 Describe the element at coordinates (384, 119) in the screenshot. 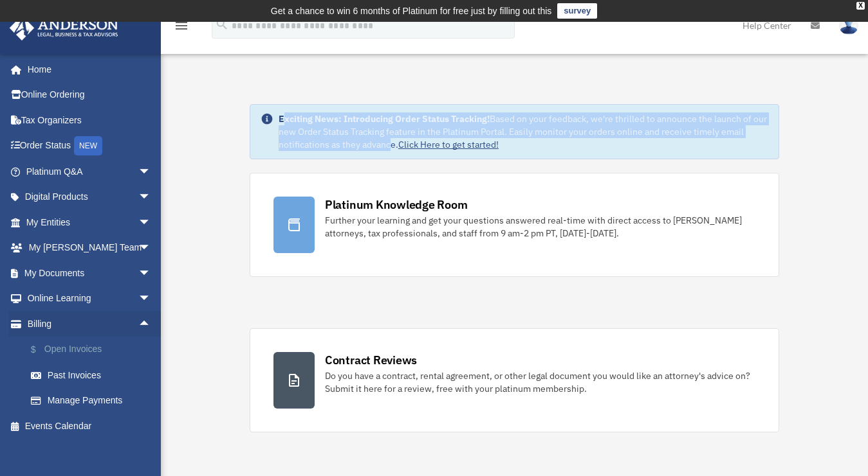

I see `strong: Exciting News: Introducing Order Status Tracking!` at that location.